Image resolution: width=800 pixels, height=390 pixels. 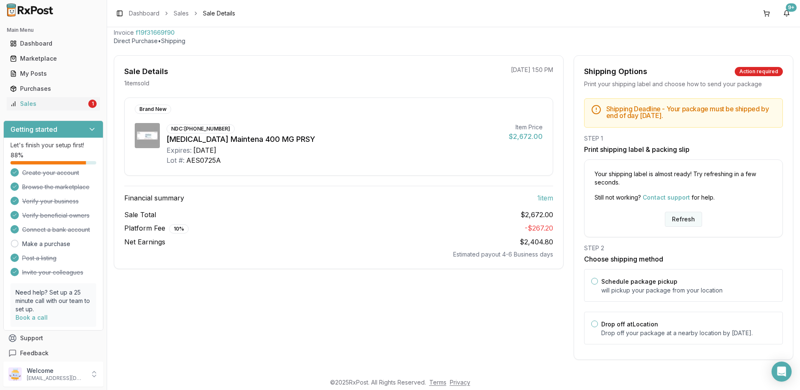 I want to click on div: STEP 1, so click(x=683, y=139).